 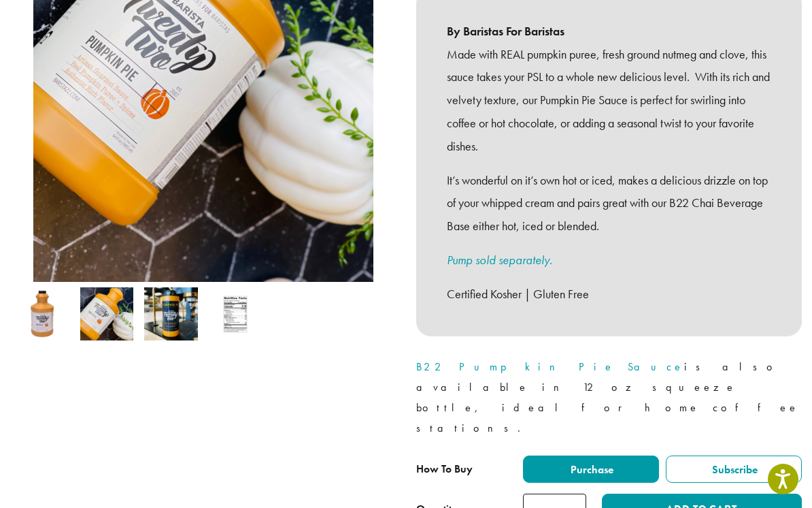 I want to click on p: Made with REAL pumpkin puree, fresh ground nutmeg and clove, this sauce takes your PSL to a whole..., so click(x=609, y=100).